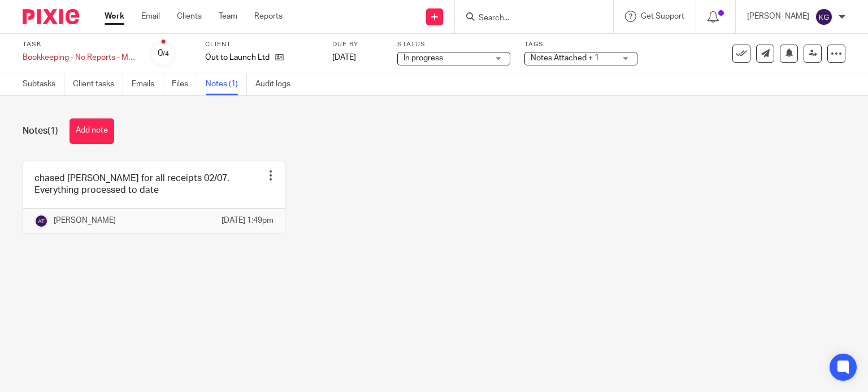 The image size is (868, 392). What do you see at coordinates (150, 17) in the screenshot?
I see `a: Email` at bounding box center [150, 17].